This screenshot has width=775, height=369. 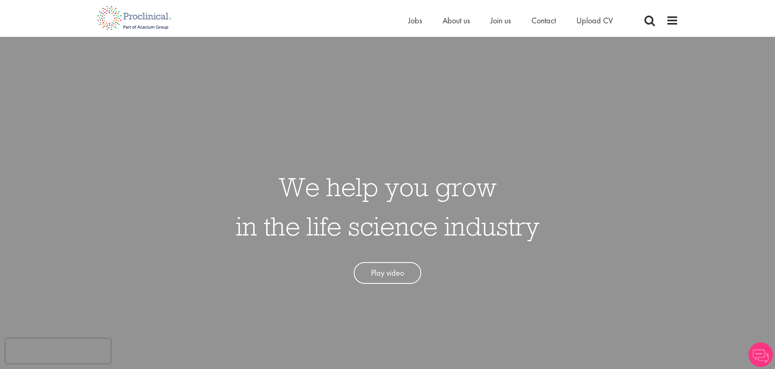 I want to click on a: Upload CV, so click(x=594, y=20).